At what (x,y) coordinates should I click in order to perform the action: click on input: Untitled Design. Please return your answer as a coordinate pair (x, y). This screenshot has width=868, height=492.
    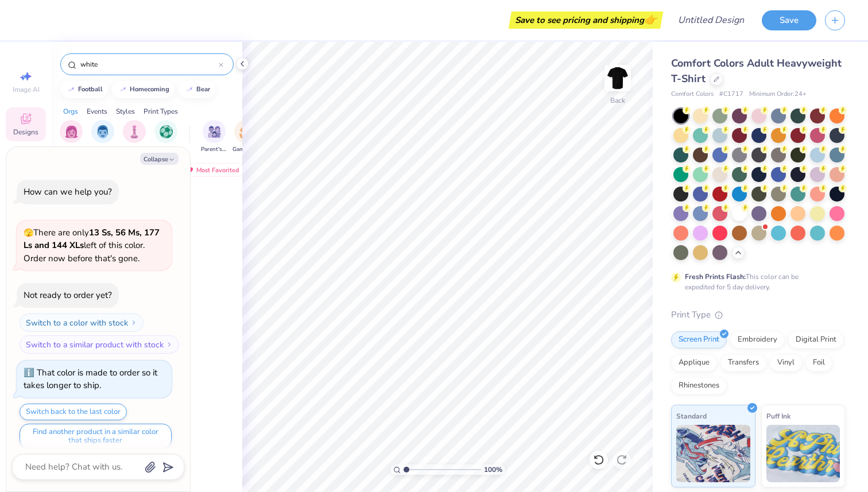
    Looking at the image, I should click on (711, 20).